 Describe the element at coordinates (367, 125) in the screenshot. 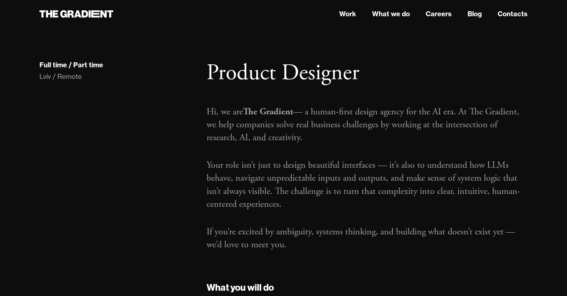

I see `p: Hi, we are — a human-first design agency for the AI era. At The Gradient, we help companies solve...` at that location.